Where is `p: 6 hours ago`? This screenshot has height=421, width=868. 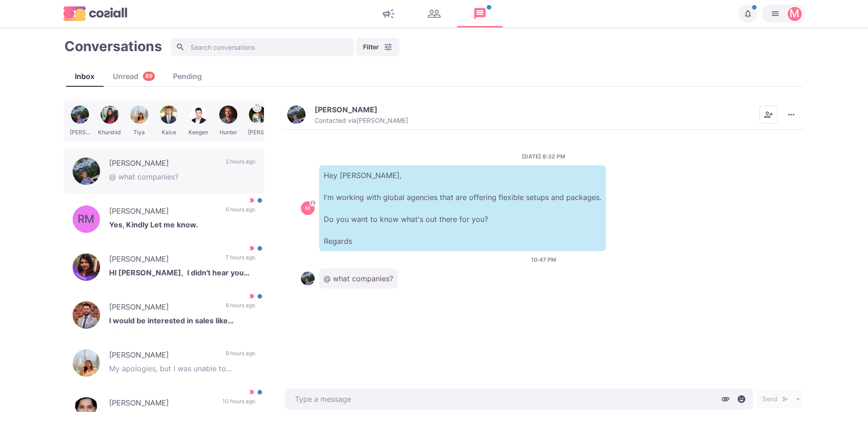
p: 6 hours ago is located at coordinates (240, 212).